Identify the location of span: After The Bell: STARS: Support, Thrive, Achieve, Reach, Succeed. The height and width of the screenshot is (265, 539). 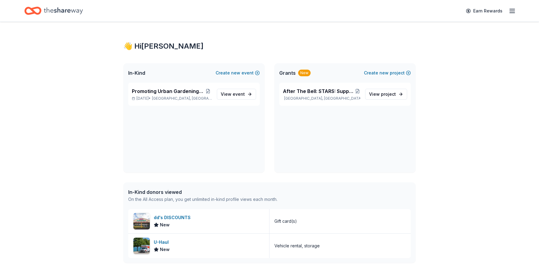
(319, 91).